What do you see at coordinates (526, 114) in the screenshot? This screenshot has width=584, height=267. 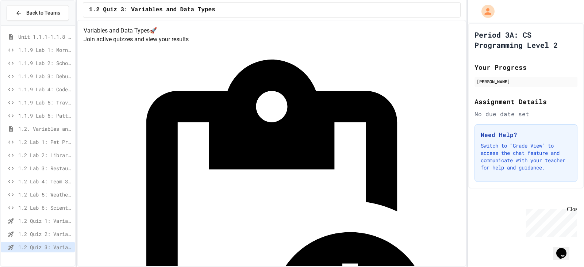 I see `div: No due date set` at bounding box center [526, 114].